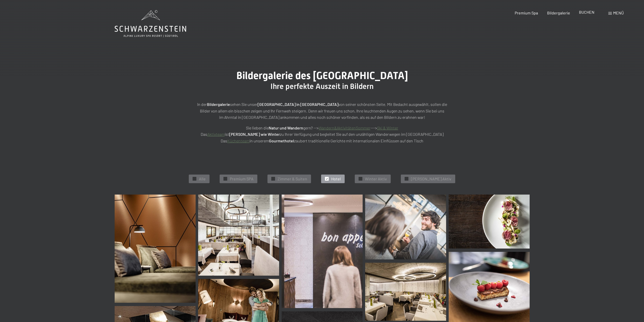 The width and height of the screenshot is (644, 322). Describe the element at coordinates (322, 86) in the screenshot. I see `span: Ihre perfekte Auszeit in Bildern` at that location.